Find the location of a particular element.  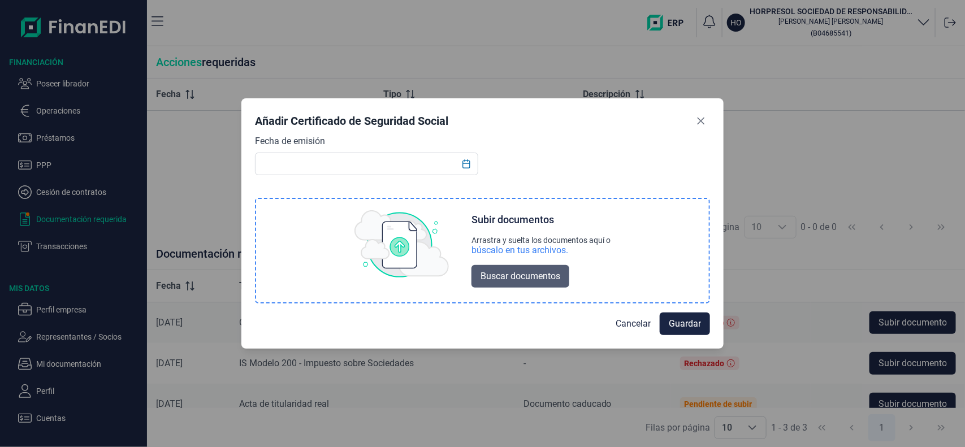

button: Close is located at coordinates (701, 121).